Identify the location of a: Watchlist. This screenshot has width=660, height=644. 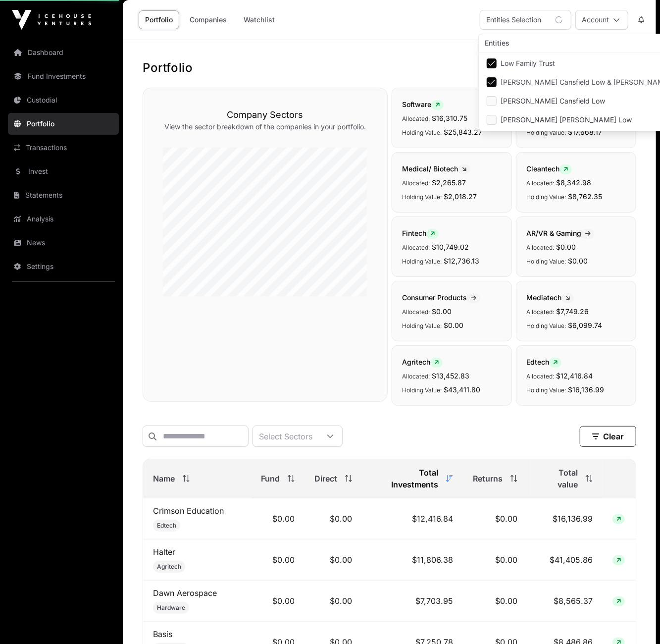
(259, 20).